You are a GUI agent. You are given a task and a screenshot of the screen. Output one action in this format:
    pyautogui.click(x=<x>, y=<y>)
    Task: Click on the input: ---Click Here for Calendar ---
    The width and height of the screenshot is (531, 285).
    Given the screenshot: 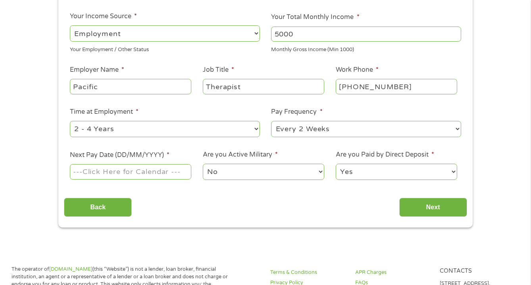 What is the action you would take?
    pyautogui.click(x=131, y=172)
    